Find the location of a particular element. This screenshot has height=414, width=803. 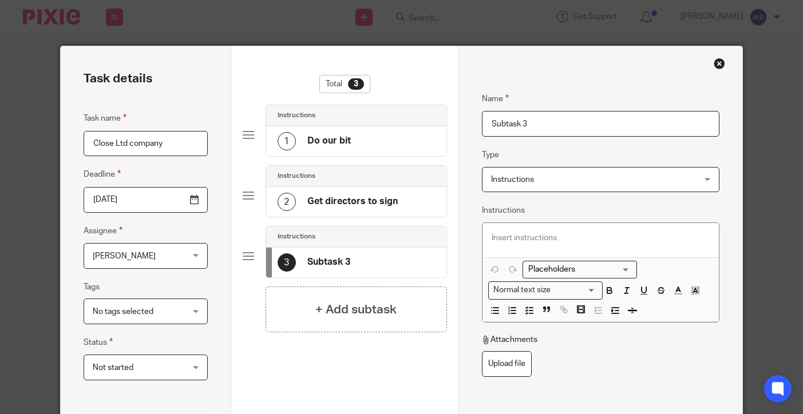

input: Task name is located at coordinates (145, 144).